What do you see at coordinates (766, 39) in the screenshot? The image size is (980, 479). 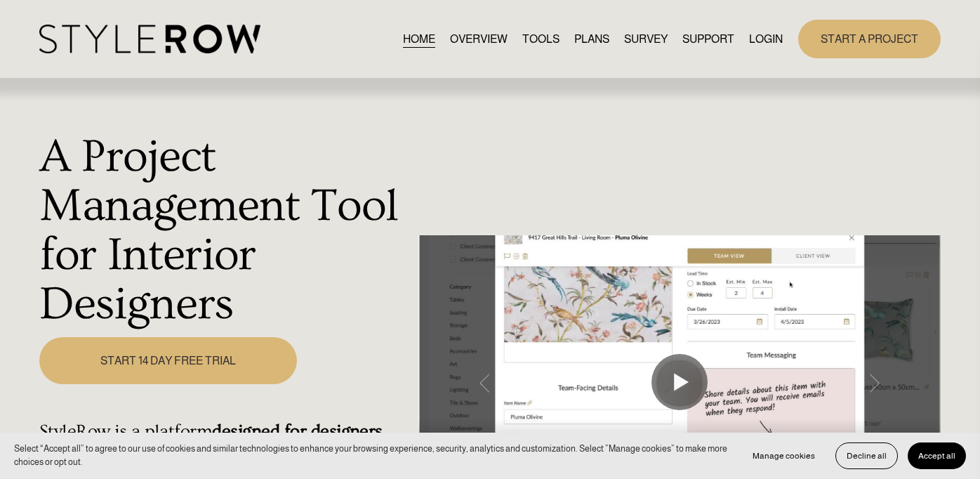 I see `a: LOGIN` at bounding box center [766, 39].